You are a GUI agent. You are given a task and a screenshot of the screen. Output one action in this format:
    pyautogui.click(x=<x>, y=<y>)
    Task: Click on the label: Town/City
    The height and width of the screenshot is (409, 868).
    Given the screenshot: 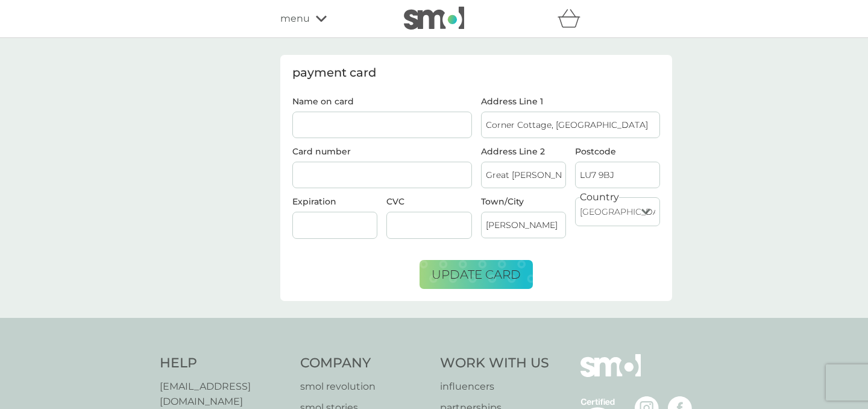 What is the action you would take?
    pyautogui.click(x=523, y=201)
    